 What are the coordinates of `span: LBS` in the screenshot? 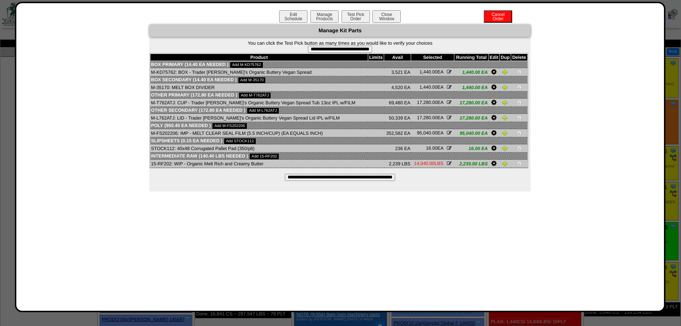 It's located at (429, 163).